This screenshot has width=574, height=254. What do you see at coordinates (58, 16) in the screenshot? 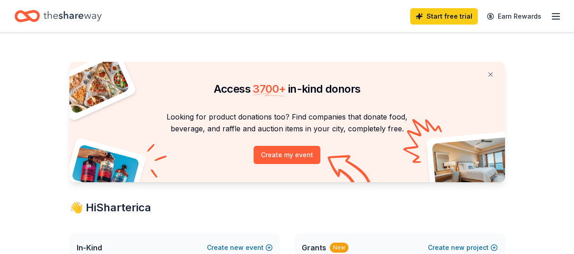
I see `a: Home` at bounding box center [58, 16].